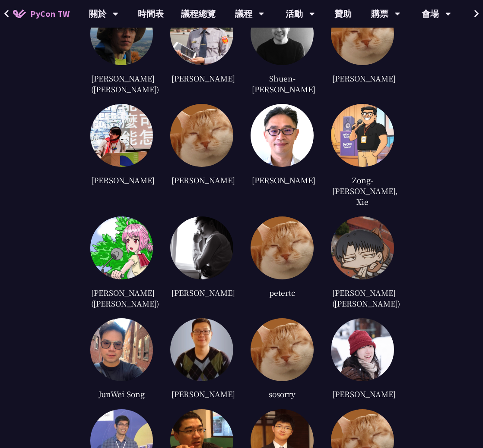 This screenshot has width=483, height=448. What do you see at coordinates (122, 136) in the screenshot?
I see `img: 0ef73766d8c3fcb0619c82119e72b9bb.jpg` at bounding box center [122, 136].